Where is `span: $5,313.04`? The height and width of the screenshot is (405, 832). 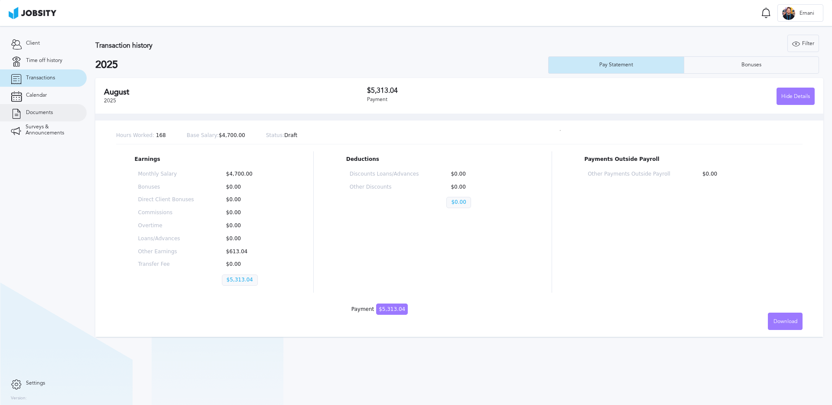 span: $5,313.04 is located at coordinates (392, 309).